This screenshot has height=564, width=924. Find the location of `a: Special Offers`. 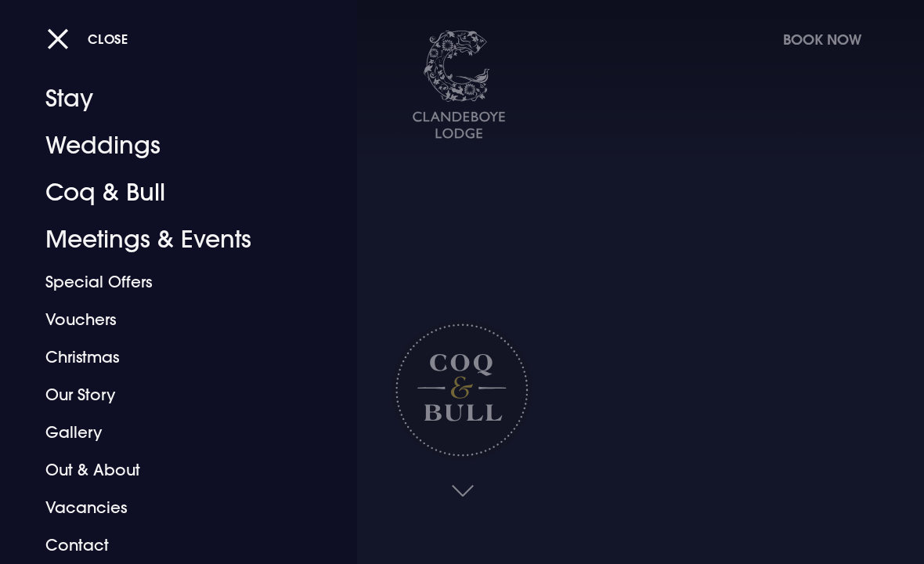

a: Special Offers is located at coordinates (168, 282).